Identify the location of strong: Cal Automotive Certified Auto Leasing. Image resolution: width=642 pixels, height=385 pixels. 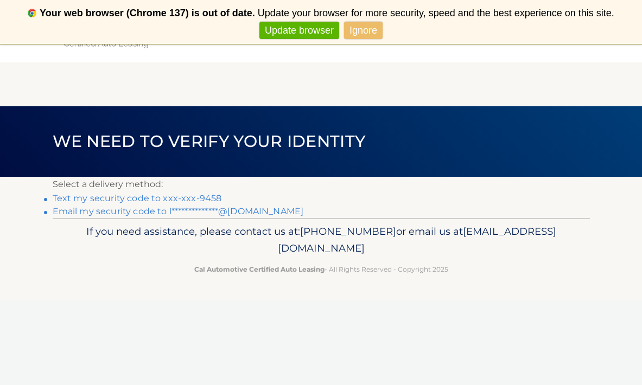
(259, 269).